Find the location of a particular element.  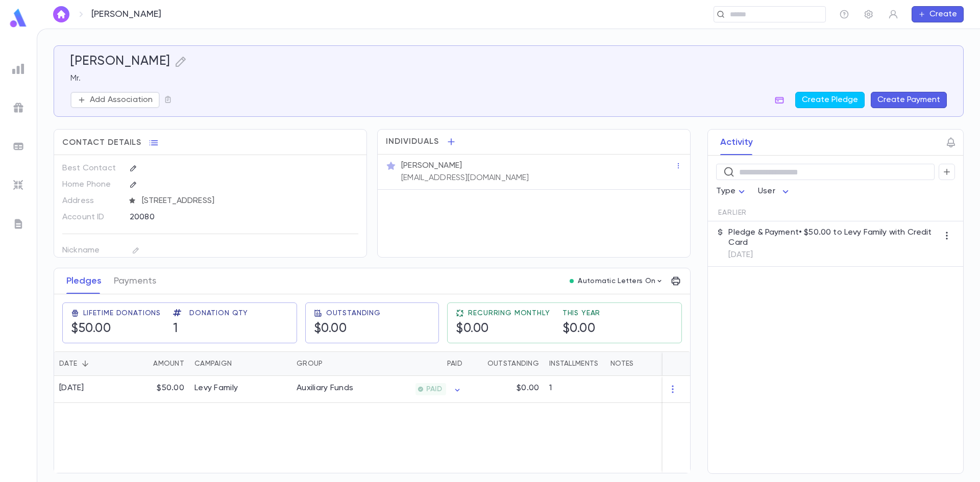

div: $50.00 is located at coordinates (157, 389).